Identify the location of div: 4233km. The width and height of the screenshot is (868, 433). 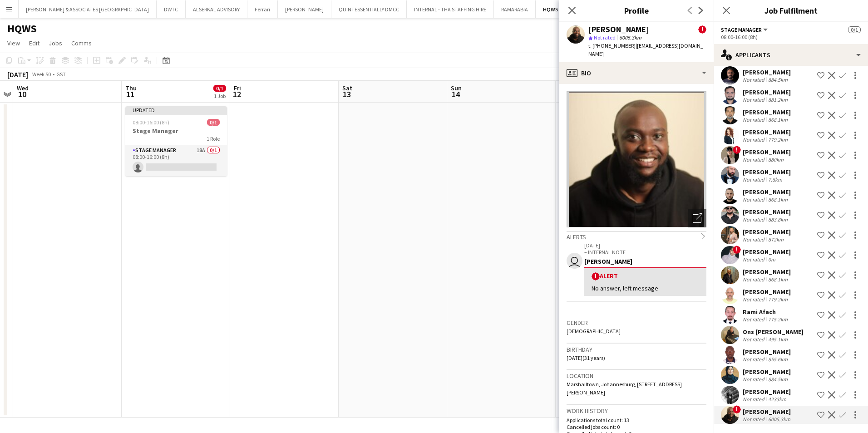
(777, 399).